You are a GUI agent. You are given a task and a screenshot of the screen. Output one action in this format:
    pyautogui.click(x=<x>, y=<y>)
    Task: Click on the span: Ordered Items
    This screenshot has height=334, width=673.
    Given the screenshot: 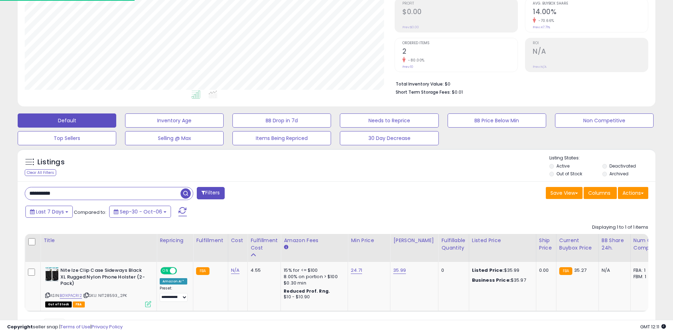 What is the action you would take?
    pyautogui.click(x=460, y=43)
    